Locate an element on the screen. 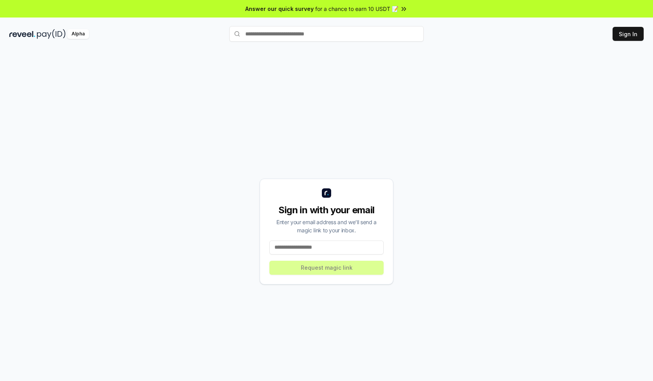 The image size is (653, 381). img: logo_small is located at coordinates (327, 193).